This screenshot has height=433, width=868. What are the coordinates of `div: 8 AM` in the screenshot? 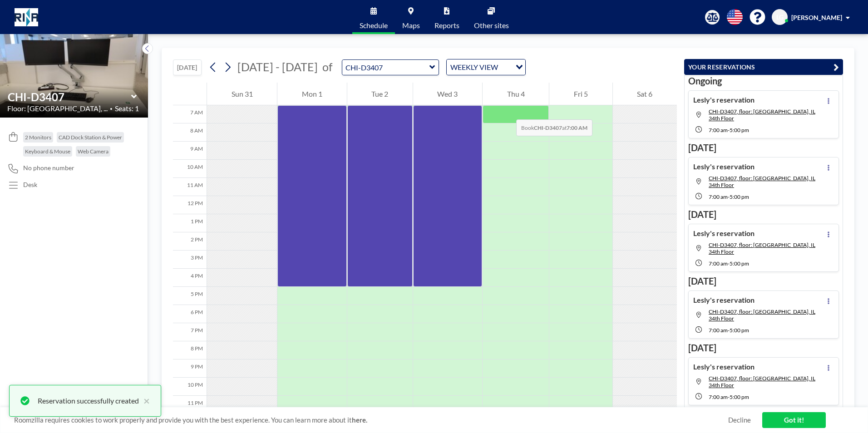 It's located at (190, 132).